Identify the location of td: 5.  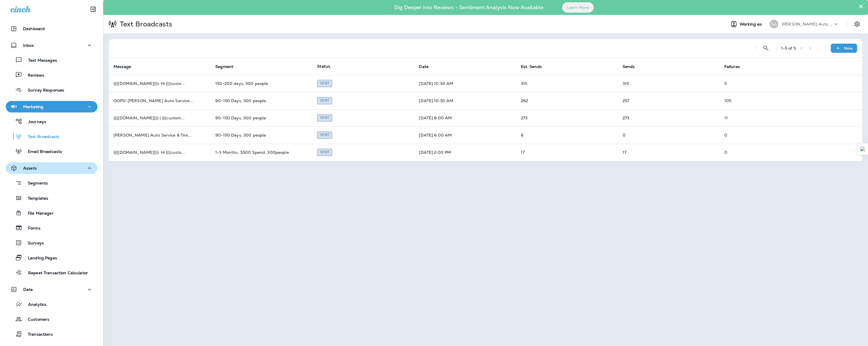
(771, 83).